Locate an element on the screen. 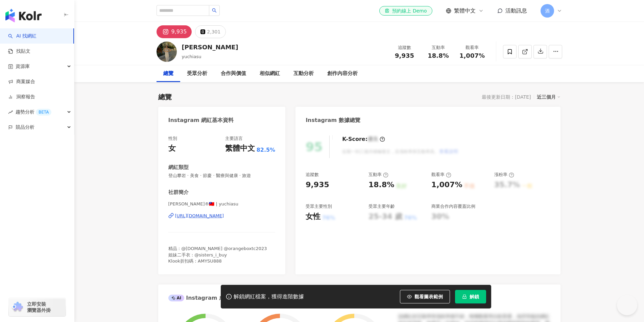 Image resolution: width=644 pixels, height=322 pixels. span: 18.8% is located at coordinates (438, 56).